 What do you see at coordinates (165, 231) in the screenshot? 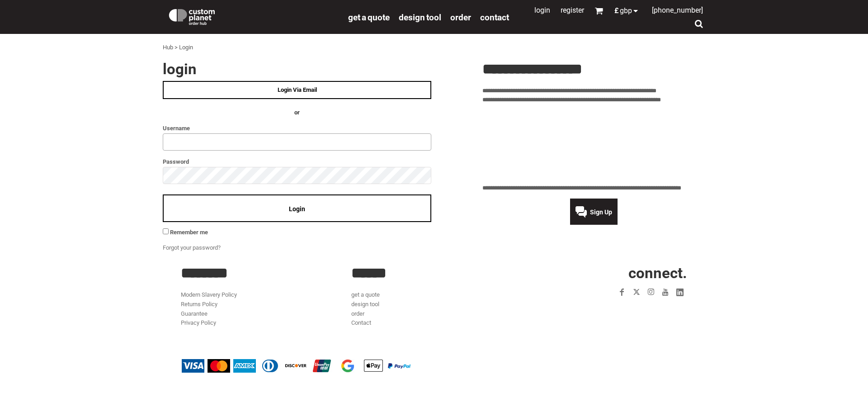
I see `input: Remember me` at bounding box center [165, 231].